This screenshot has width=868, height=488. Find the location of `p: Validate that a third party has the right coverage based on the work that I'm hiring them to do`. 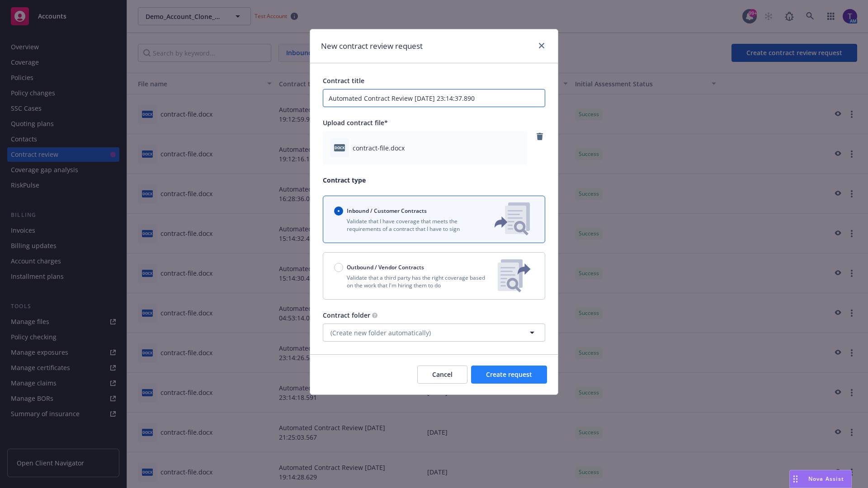

p: Validate that a third party has the right coverage based on the work that I'm hiring them to do is located at coordinates (412, 281).